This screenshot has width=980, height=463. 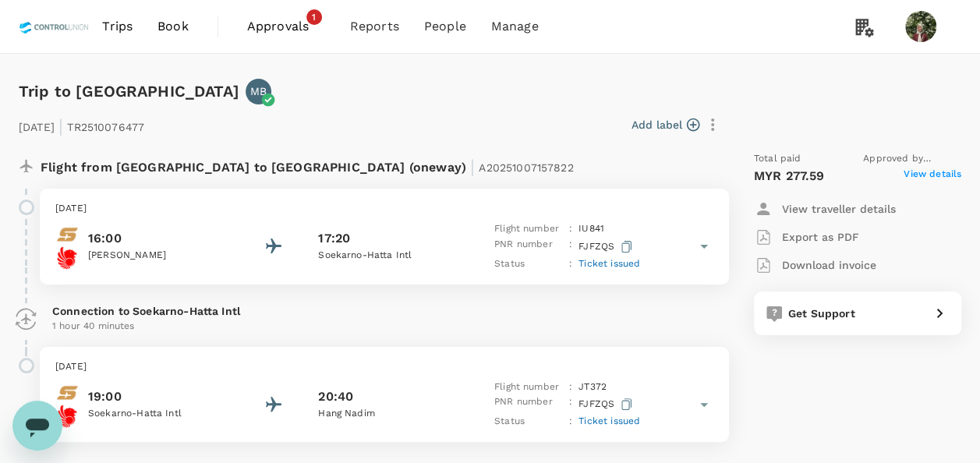 What do you see at coordinates (829, 265) in the screenshot?
I see `p: Download invoice` at bounding box center [829, 265].